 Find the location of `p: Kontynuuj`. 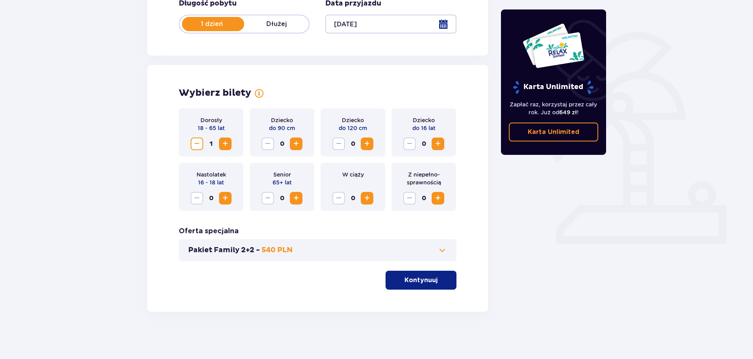

p: Kontynuuj is located at coordinates (421, 280).